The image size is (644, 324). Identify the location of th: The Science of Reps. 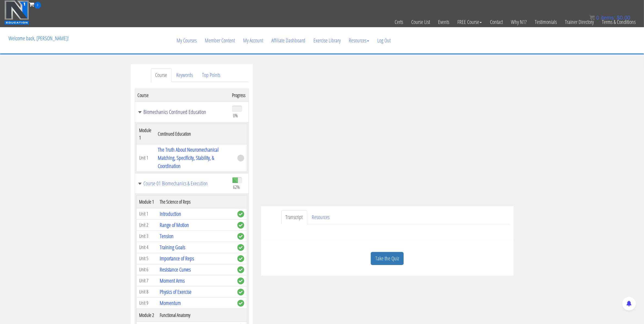
(196, 202).